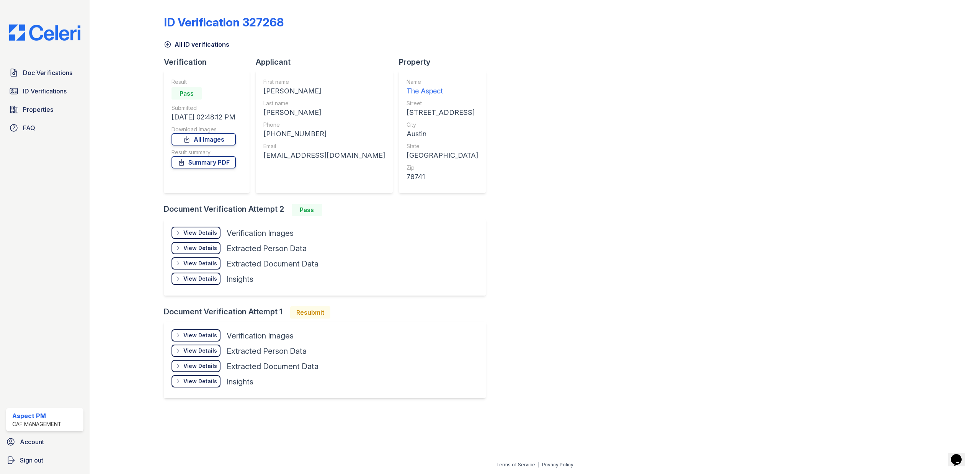 The width and height of the screenshot is (980, 474). Describe the element at coordinates (204, 82) in the screenshot. I see `div: Result` at that location.